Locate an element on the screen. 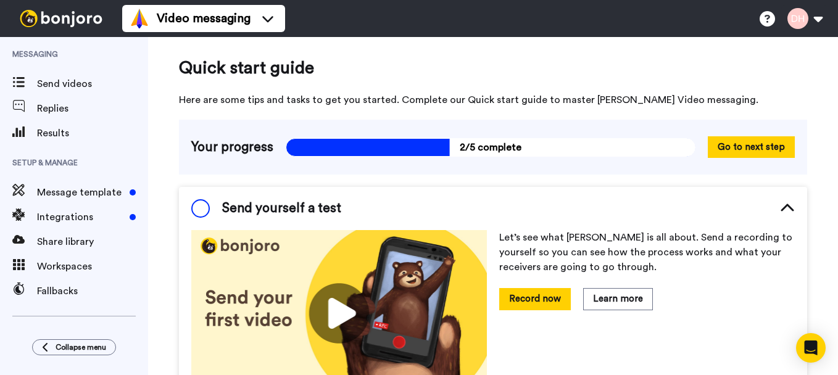 This screenshot has width=838, height=375. img: vm-color.svg is located at coordinates (139, 19).